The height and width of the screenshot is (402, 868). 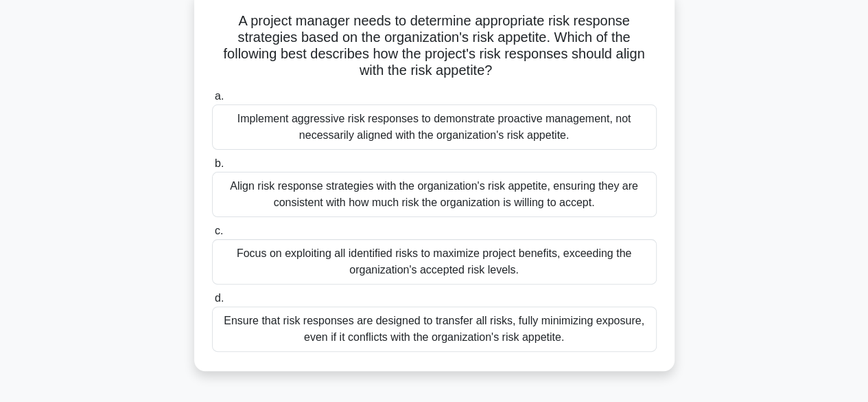 What do you see at coordinates (435, 329) in the screenshot?
I see `div: Ensure that risk responses are designed to transfer all risks, fully minimizing exposure, even if...` at bounding box center [435, 329].